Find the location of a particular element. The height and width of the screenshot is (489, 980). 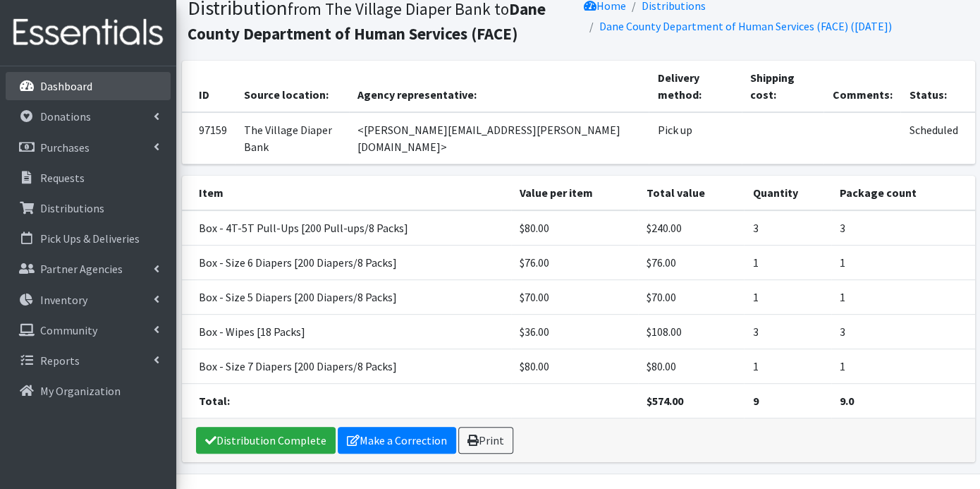

a: Distribution Complete is located at coordinates (266, 440).